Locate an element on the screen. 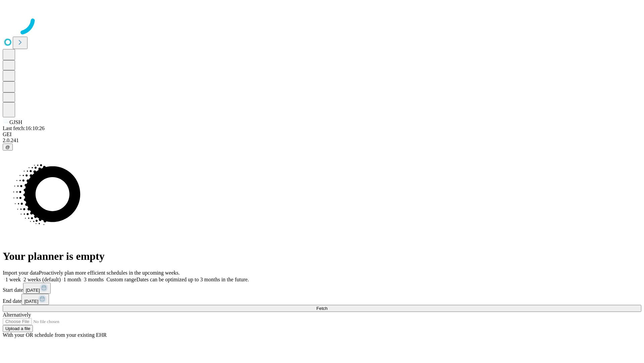 This screenshot has width=644, height=363. span: Alternatively is located at coordinates (17, 315).